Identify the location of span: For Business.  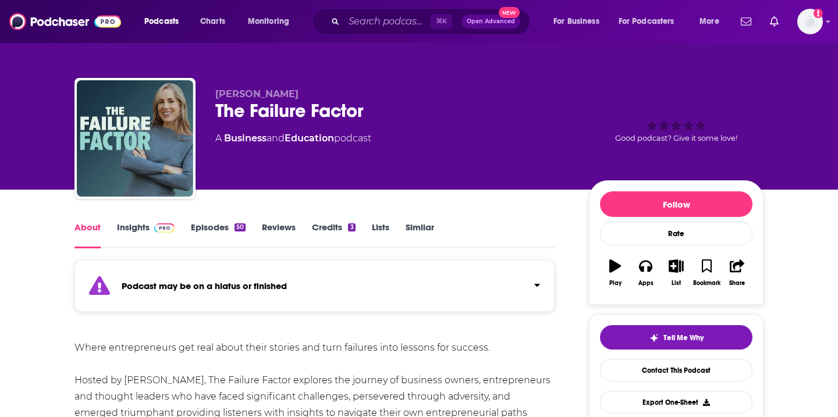
(576, 22).